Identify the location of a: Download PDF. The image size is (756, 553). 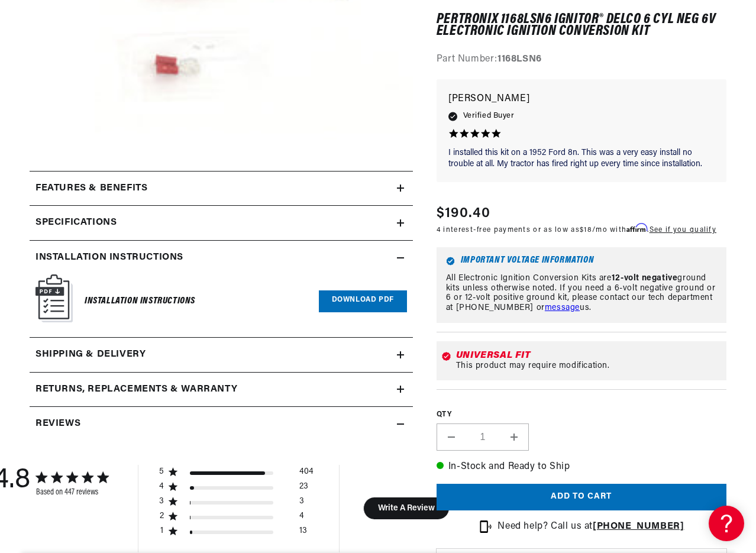
(362, 301).